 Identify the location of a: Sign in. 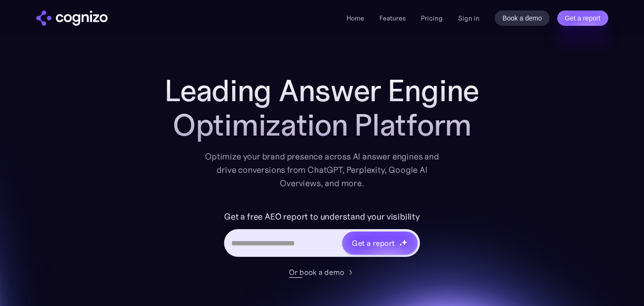
(469, 18).